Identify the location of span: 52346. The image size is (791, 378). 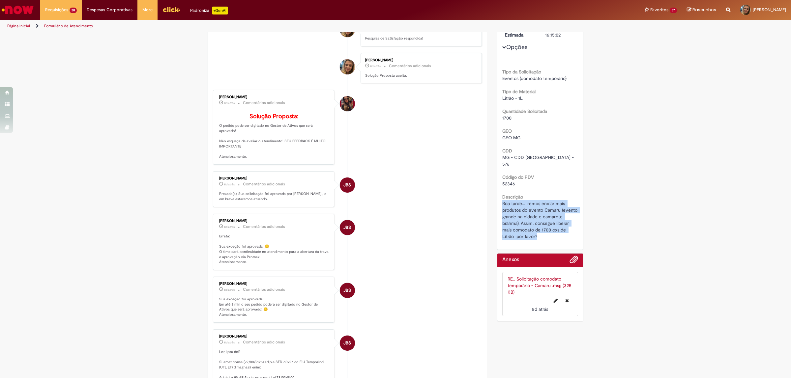
(508, 184).